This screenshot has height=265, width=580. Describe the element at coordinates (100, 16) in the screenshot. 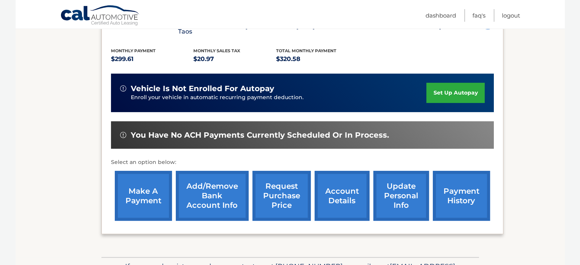

I see `a: Cal Automotive` at that location.